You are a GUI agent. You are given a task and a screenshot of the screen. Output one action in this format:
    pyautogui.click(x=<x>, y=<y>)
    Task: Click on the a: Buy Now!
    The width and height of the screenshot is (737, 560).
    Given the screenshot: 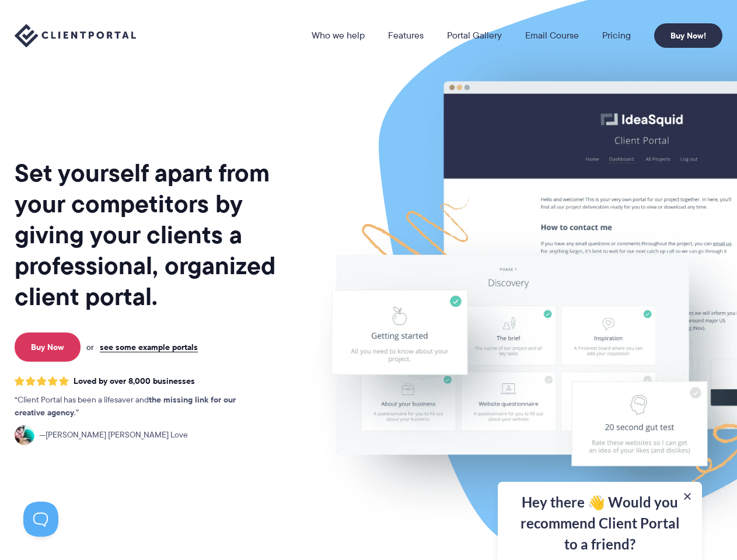 What is the action you would take?
    pyautogui.click(x=688, y=36)
    